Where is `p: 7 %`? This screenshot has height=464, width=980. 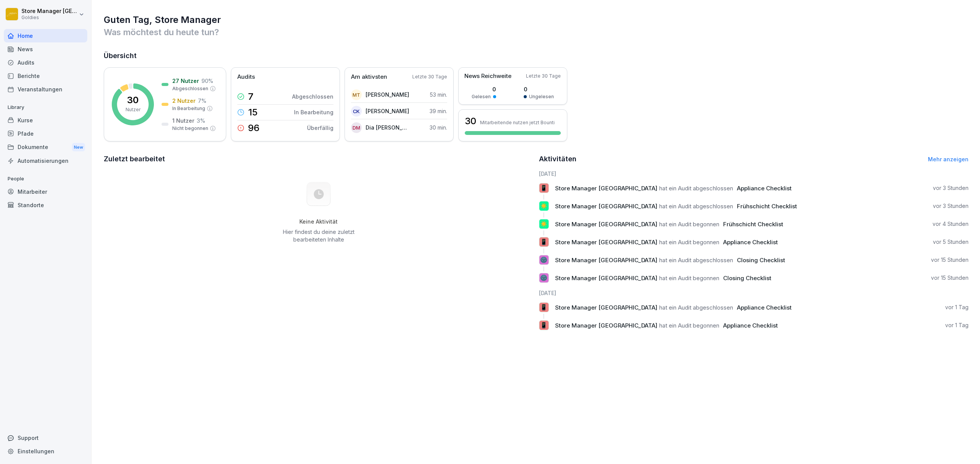 p: 7 % is located at coordinates (202, 100).